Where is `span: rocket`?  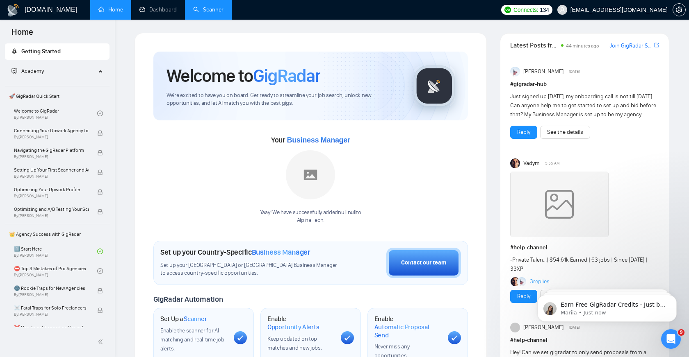 span: rocket is located at coordinates (14, 51).